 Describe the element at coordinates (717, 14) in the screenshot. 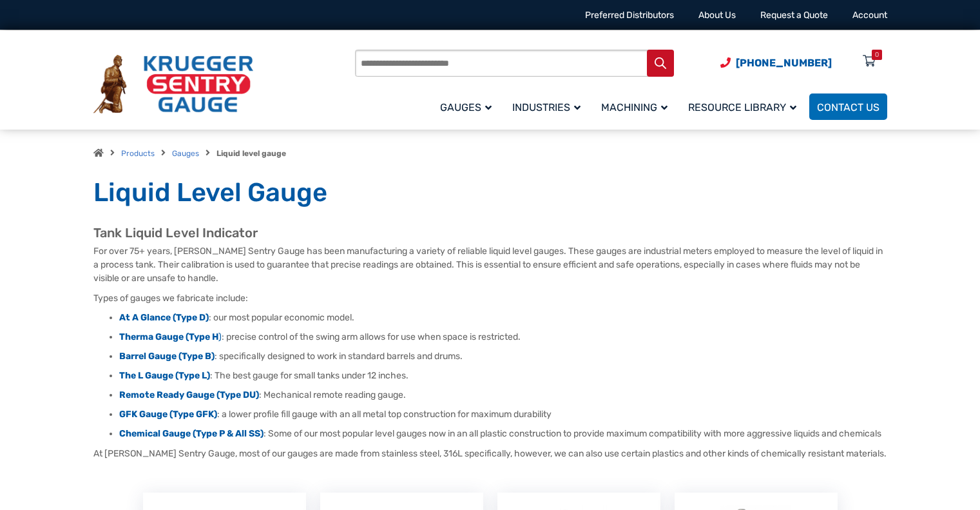

I see `a: About Us` at that location.